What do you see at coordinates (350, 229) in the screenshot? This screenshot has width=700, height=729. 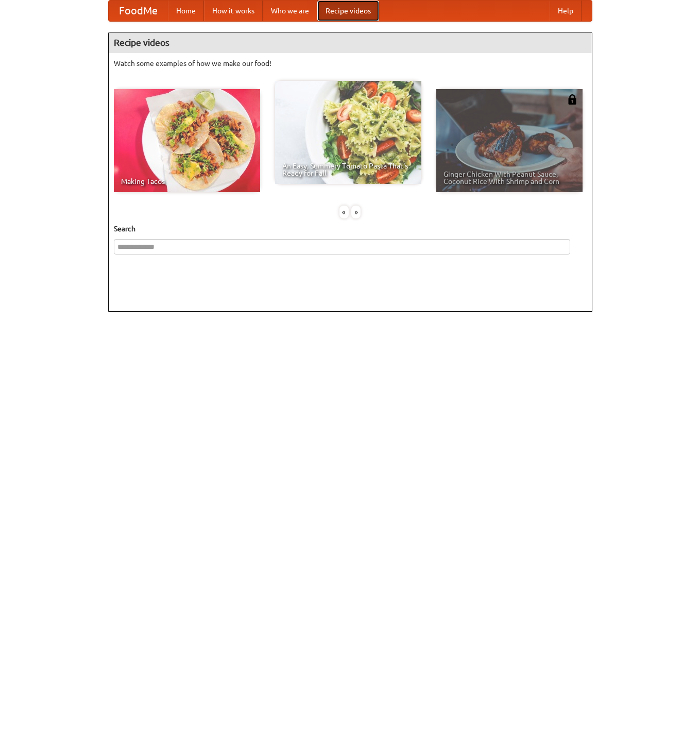 I see `h5: Search` at bounding box center [350, 229].